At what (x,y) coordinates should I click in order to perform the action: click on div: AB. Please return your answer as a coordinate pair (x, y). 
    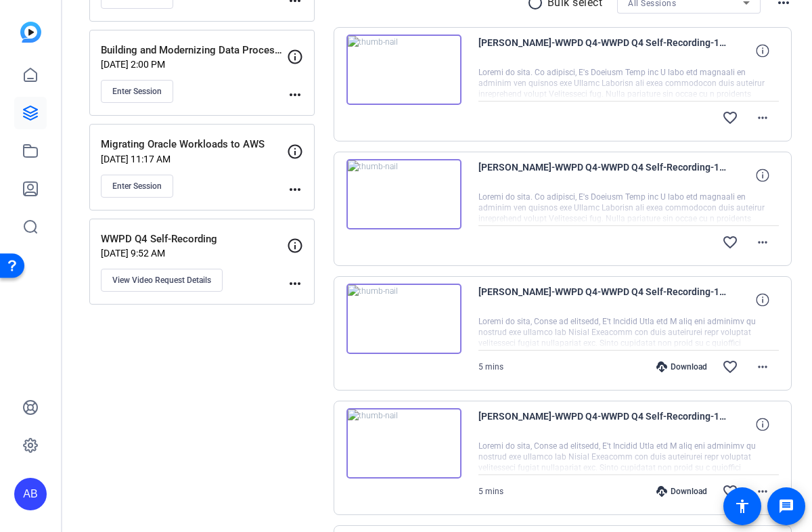
    Looking at the image, I should click on (30, 494).